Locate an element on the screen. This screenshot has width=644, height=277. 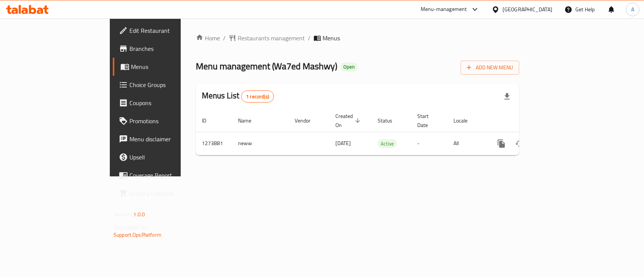
span: Promotions is located at coordinates (170, 121).